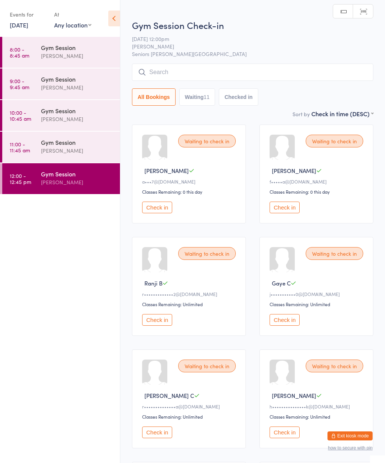  Describe the element at coordinates (302, 114) in the screenshot. I see `label: Sort by` at that location.